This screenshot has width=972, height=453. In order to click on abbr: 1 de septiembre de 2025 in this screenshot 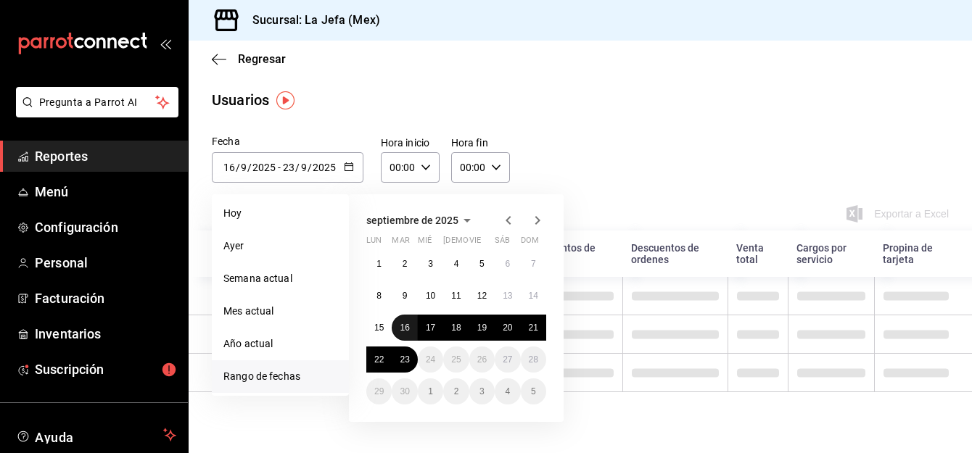, I will do `click(379, 264)`.